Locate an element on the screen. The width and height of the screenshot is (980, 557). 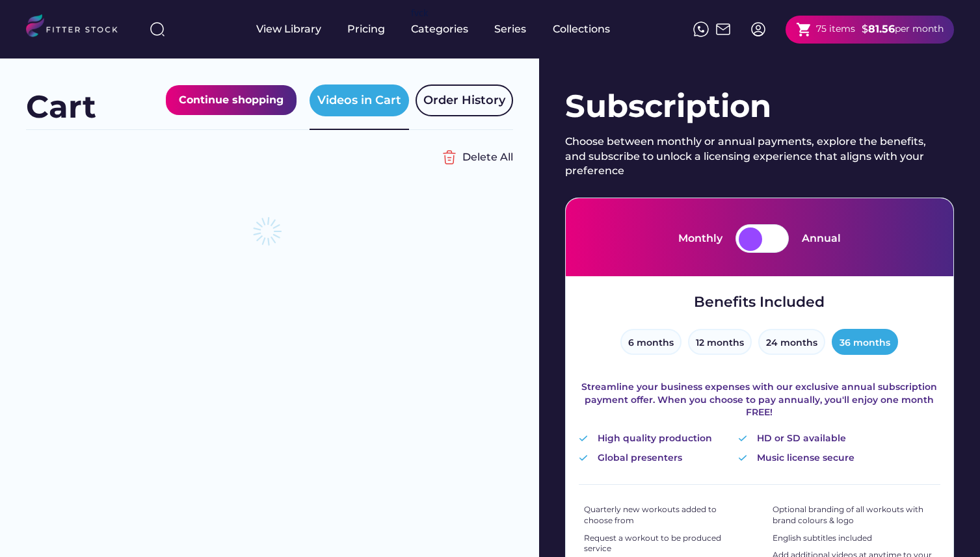
div: Benefits Included is located at coordinates (758, 302).